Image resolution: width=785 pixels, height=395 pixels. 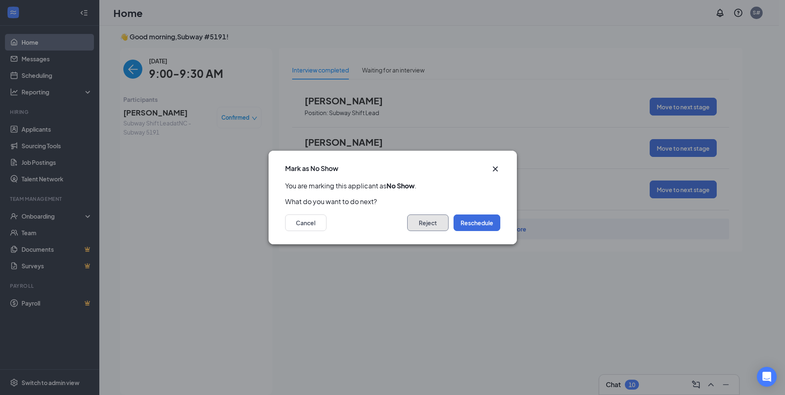 I want to click on b: No Show, so click(x=401, y=185).